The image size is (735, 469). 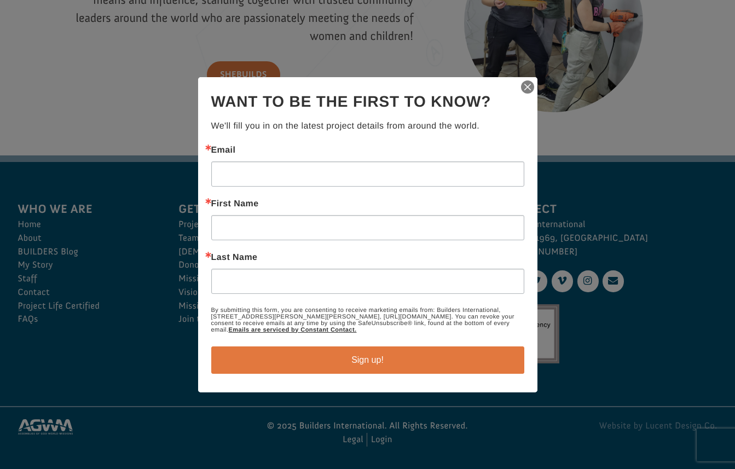 I want to click on img: US.png, so click(x=24, y=48).